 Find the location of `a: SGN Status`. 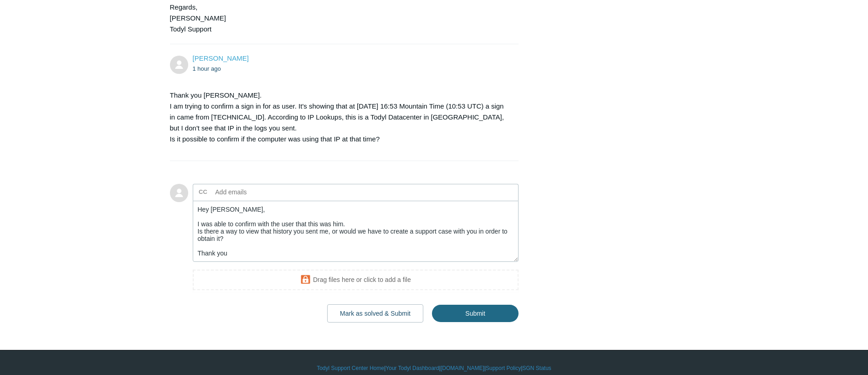

a: SGN Status is located at coordinates (537, 368).